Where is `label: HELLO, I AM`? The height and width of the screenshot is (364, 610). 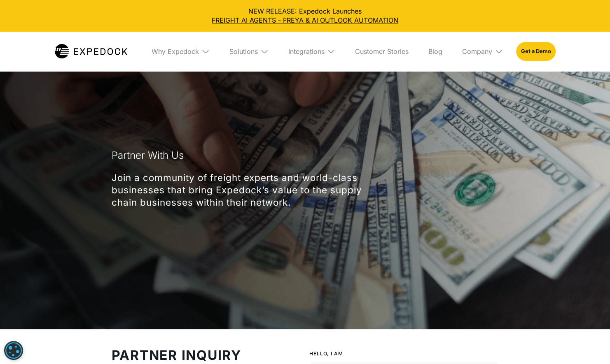
label: HELLO, I AM is located at coordinates (404, 354).